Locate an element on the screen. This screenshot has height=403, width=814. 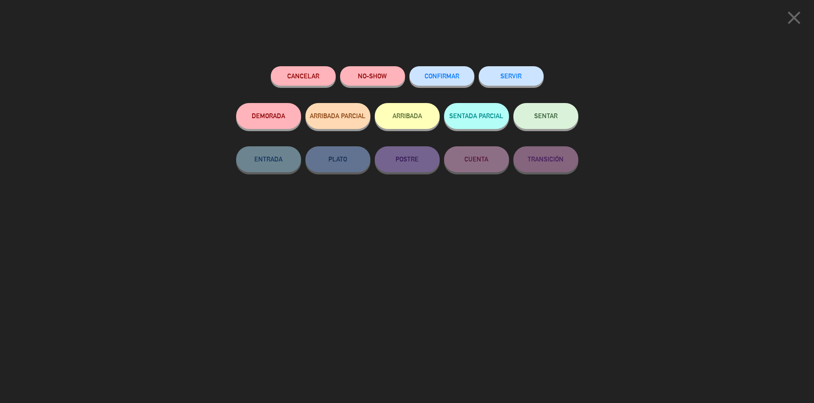
button: CONFIRMAR is located at coordinates (442, 76).